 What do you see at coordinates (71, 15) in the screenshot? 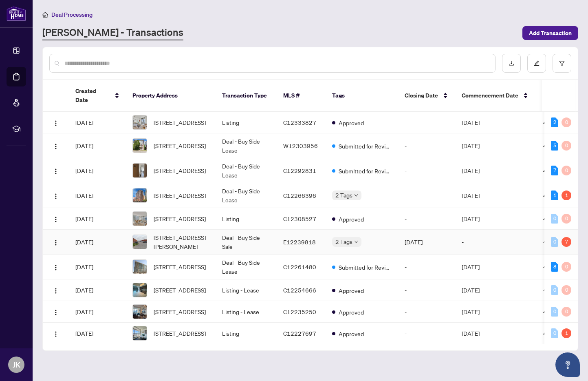
I see `span: Deal Processing` at bounding box center [71, 15].